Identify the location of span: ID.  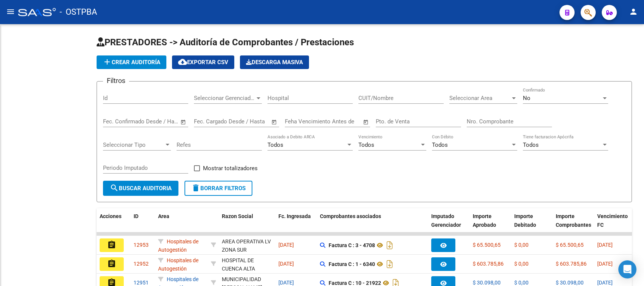
(136, 216).